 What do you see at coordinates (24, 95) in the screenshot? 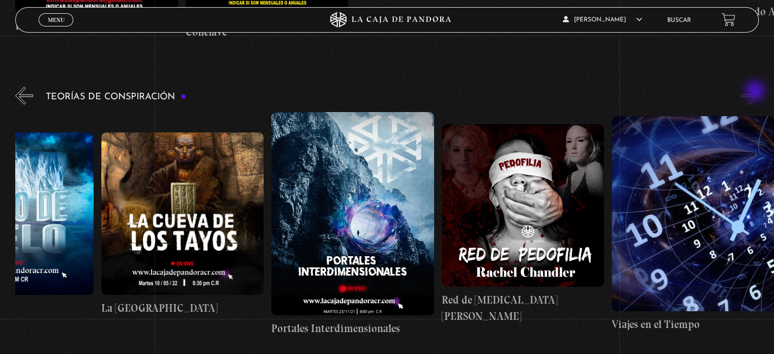
I see `button: Previous` at bounding box center [24, 95].